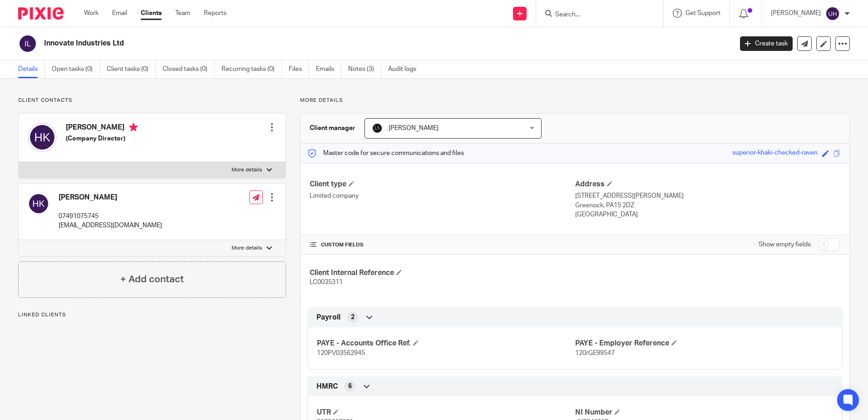 The height and width of the screenshot is (420, 868). What do you see at coordinates (110, 216) in the screenshot?
I see `p: 07491075745` at bounding box center [110, 216].